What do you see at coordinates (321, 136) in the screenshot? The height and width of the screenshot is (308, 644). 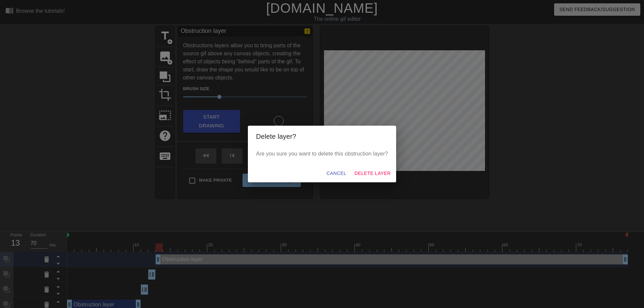 I see `h2: Delete layer?` at bounding box center [321, 136].